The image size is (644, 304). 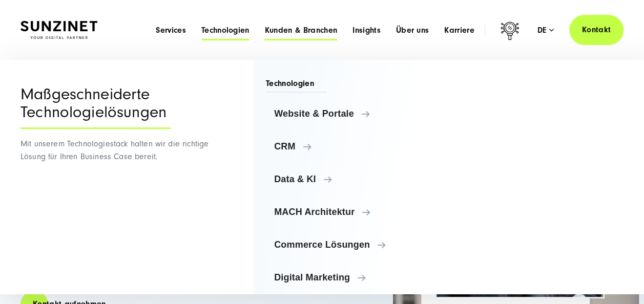 What do you see at coordinates (300, 30) in the screenshot?
I see `span: Kunden & Branchen` at bounding box center [300, 30].